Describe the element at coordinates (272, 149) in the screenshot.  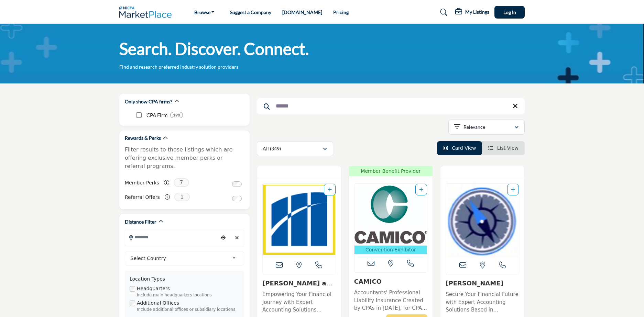
I see `p: All (349)` at that location.